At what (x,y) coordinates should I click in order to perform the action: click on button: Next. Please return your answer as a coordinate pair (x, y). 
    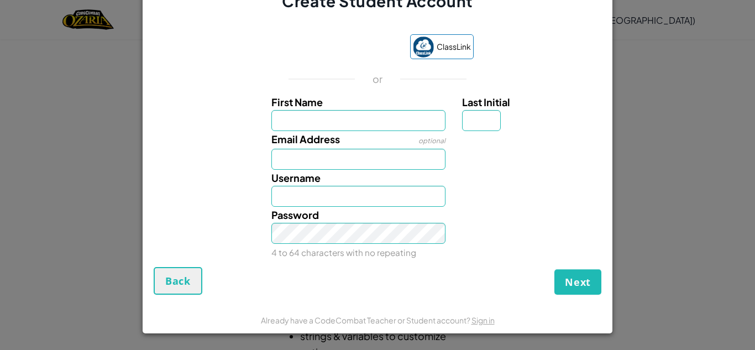
    Looking at the image, I should click on (578, 282).